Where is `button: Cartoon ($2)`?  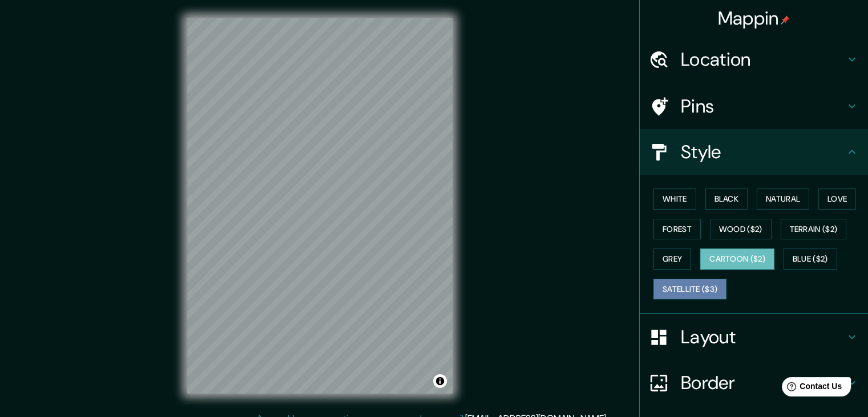 button: Cartoon ($2) is located at coordinates (737, 259).